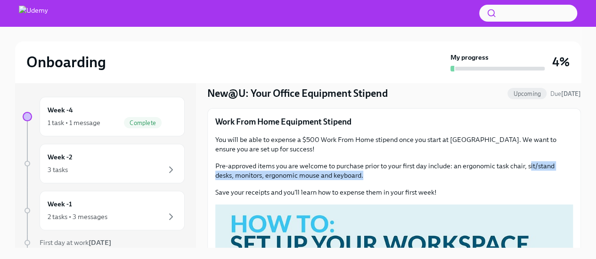  Describe the element at coordinates (565, 94) in the screenshot. I see `span: November 4th, 2025 04:30` at that location.